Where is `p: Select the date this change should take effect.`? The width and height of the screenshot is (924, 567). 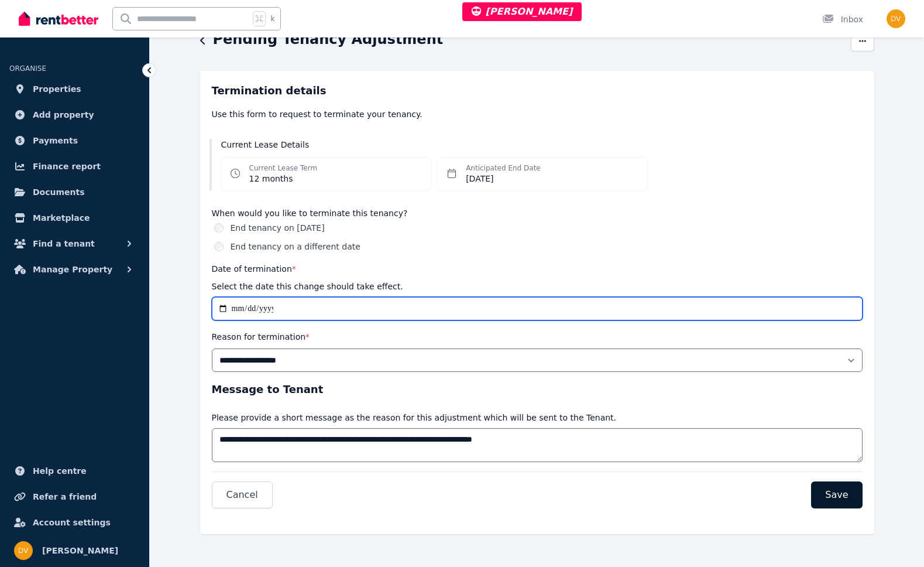 p: Select the date this change should take effect. is located at coordinates (307, 286).